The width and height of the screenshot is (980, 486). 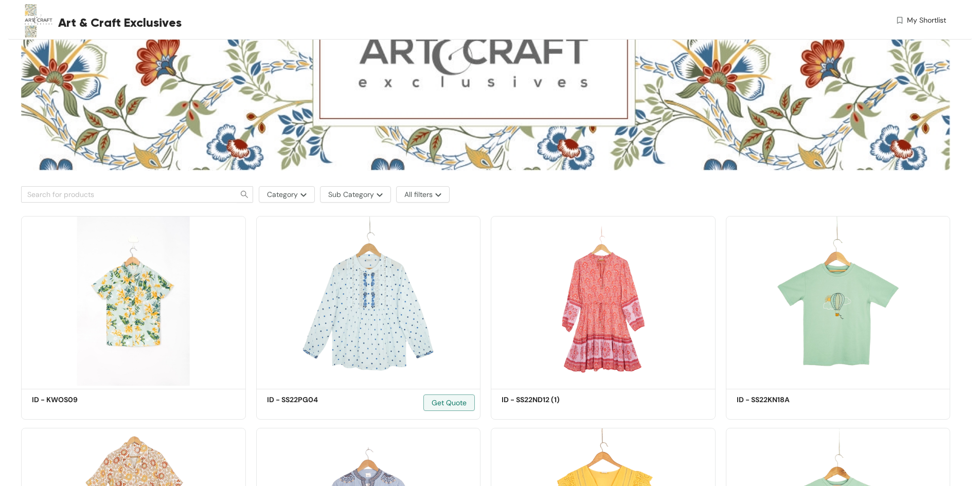 What do you see at coordinates (422, 194) in the screenshot?
I see `button: All filtersmore-options` at bounding box center [422, 194].